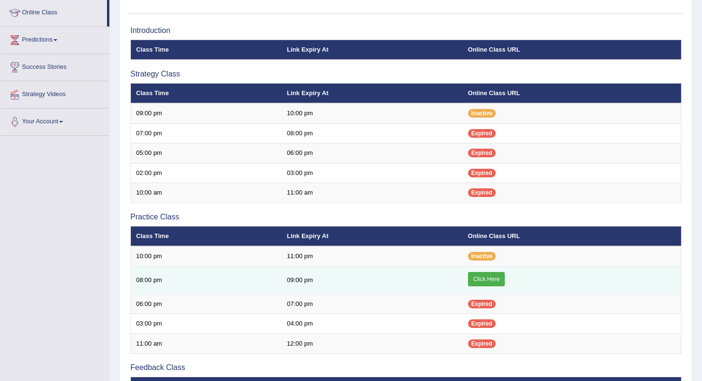  What do you see at coordinates (206, 193) in the screenshot?
I see `td: 10:00 am` at bounding box center [206, 193].